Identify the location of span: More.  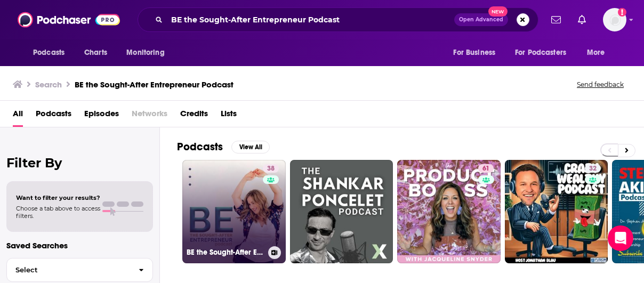
(596, 52).